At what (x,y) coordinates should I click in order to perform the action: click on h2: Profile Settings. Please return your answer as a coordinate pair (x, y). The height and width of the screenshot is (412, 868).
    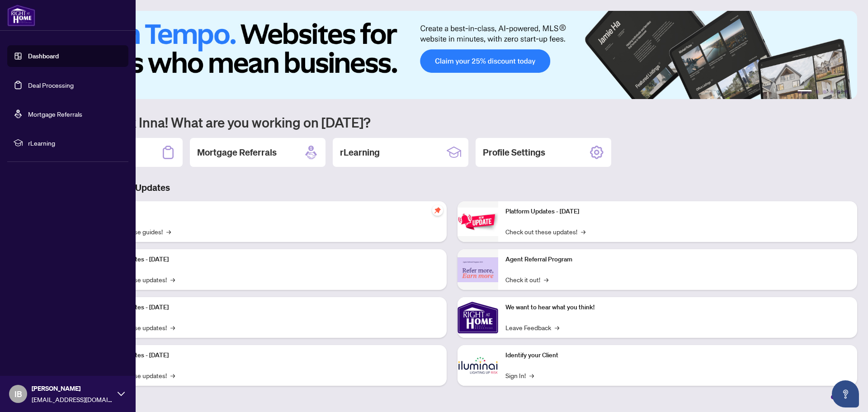
    Looking at the image, I should click on (514, 152).